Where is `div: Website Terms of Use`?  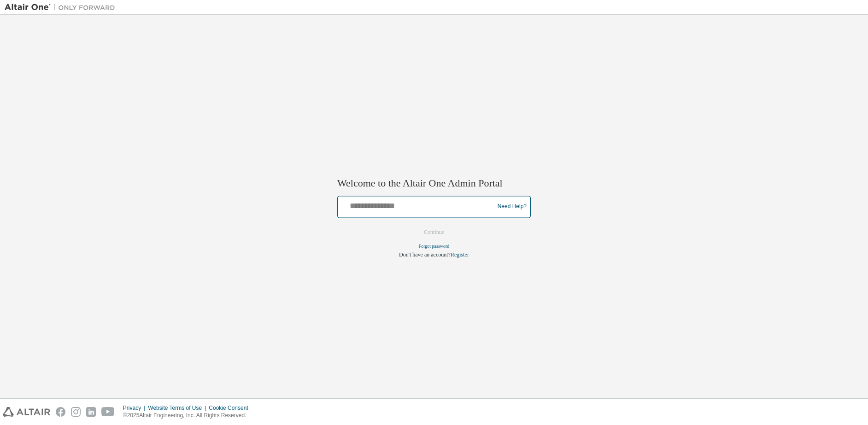 div: Website Terms of Use is located at coordinates (179, 408).